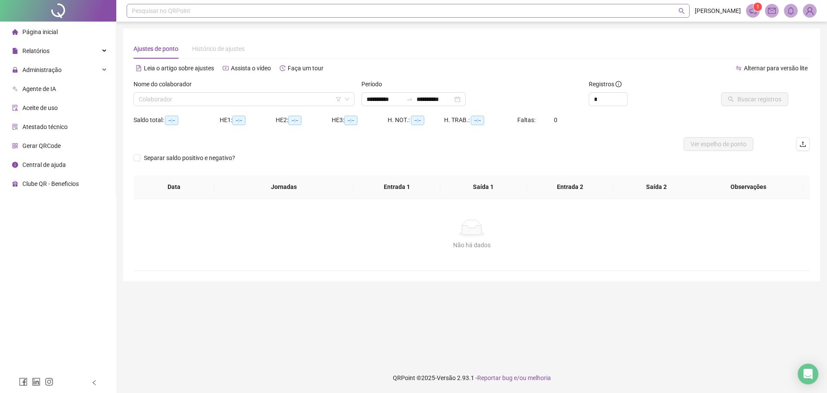  What do you see at coordinates (481, 120) in the screenshot?
I see `div: H. TRAB.:` at bounding box center [481, 120].